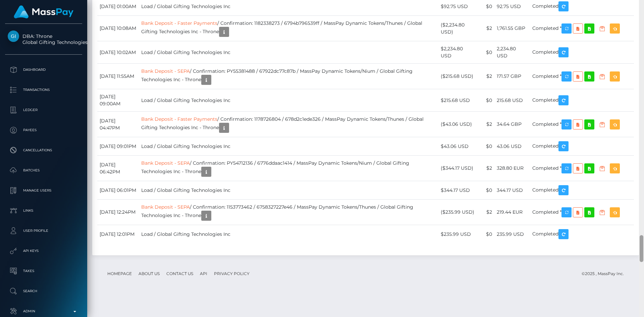 This screenshot has width=644, height=317. Describe the element at coordinates (43, 90) in the screenshot. I see `a: Transactions` at that location.